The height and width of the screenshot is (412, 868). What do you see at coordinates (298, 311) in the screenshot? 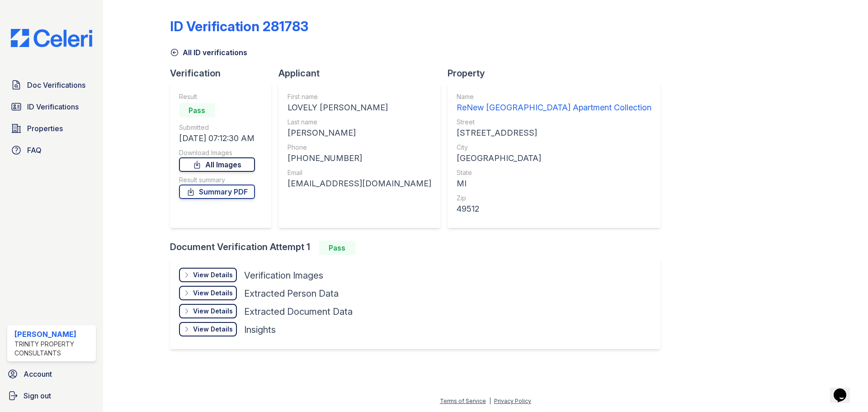
I see `div: Extracted Document Data` at bounding box center [298, 311].